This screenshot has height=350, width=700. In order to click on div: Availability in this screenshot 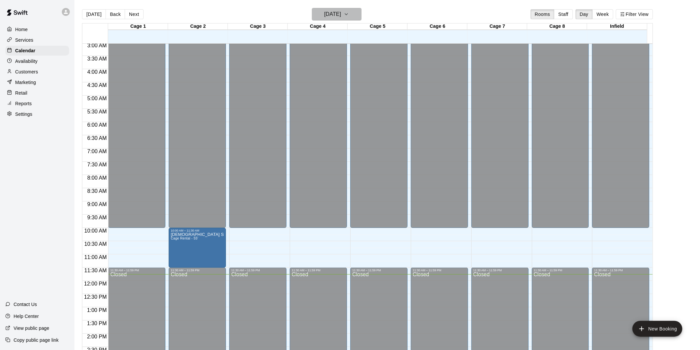, I will do `click(37, 61)`.